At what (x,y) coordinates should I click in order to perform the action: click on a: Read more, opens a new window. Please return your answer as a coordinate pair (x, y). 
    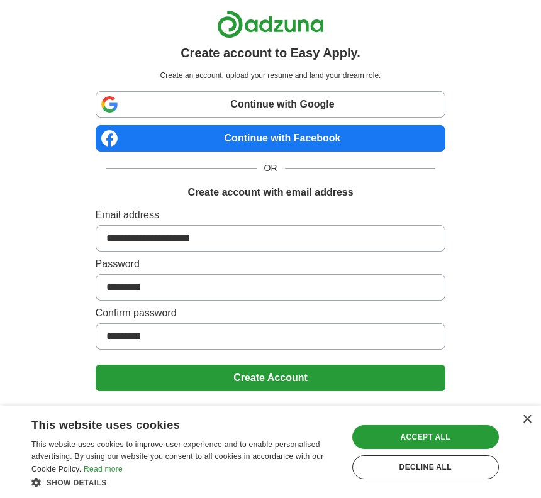
    Looking at the image, I should click on (103, 470).